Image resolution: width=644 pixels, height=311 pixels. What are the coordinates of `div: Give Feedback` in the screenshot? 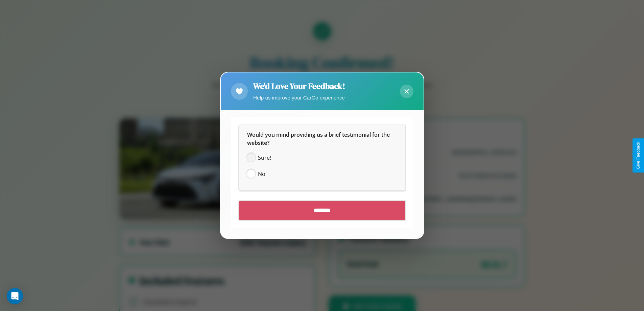 It's located at (638, 155).